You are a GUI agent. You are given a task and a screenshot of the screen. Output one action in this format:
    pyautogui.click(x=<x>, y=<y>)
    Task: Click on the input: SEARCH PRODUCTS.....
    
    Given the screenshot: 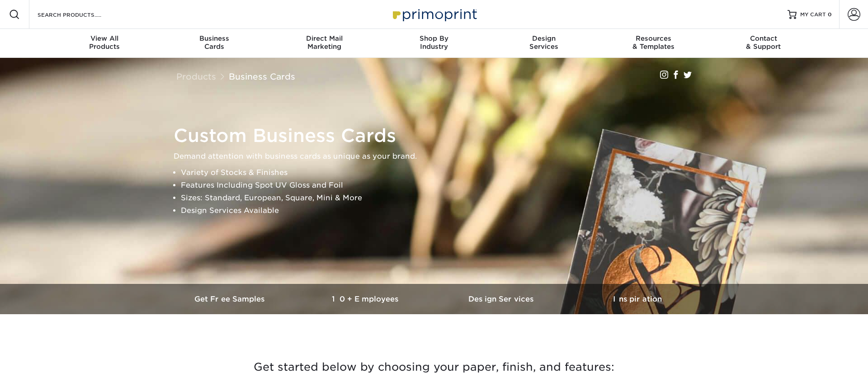 What is the action you would take?
    pyautogui.click(x=80, y=14)
    